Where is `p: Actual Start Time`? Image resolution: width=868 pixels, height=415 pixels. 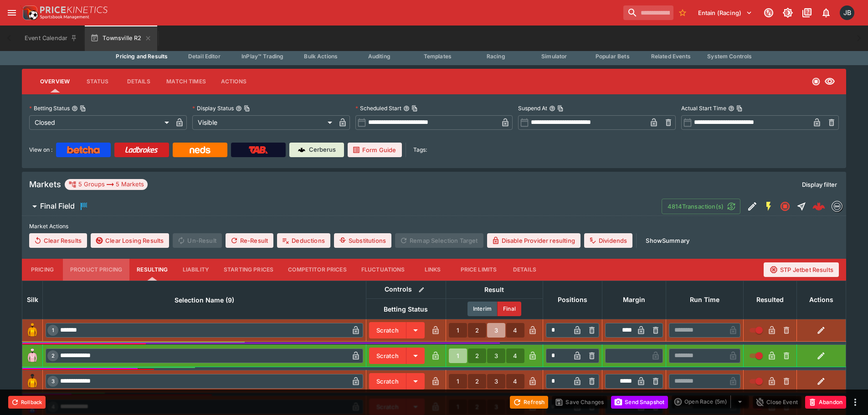 p: Actual Start Time is located at coordinates (704, 108).